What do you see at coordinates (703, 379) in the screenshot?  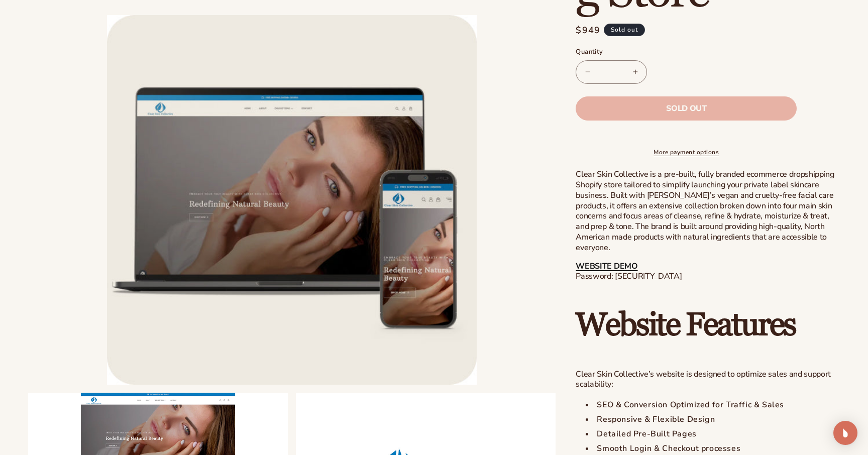 I see `span: Clear Skin Collective’s website is designed to optimize sales and support scalability:` at bounding box center [703, 379].